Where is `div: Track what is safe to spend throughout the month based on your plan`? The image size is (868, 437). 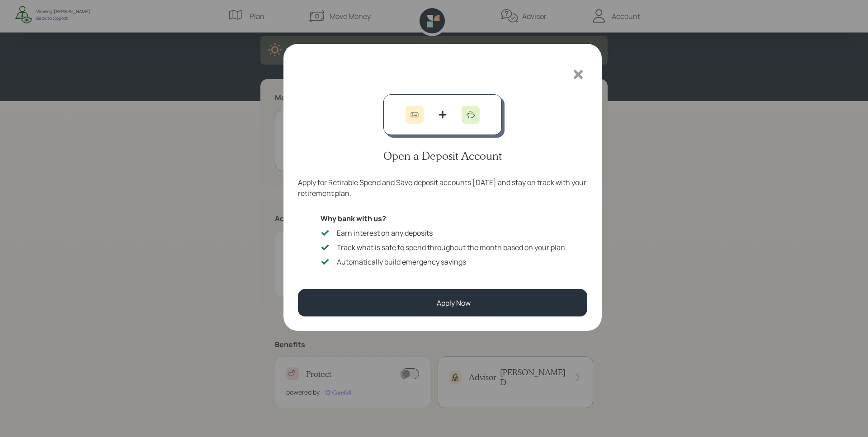 div: Track what is safe to spend throughout the month based on your plan is located at coordinates (451, 248).